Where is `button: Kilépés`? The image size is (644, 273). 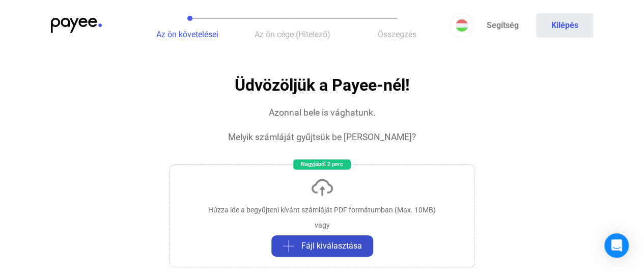 button: Kilépés is located at coordinates (564, 25).